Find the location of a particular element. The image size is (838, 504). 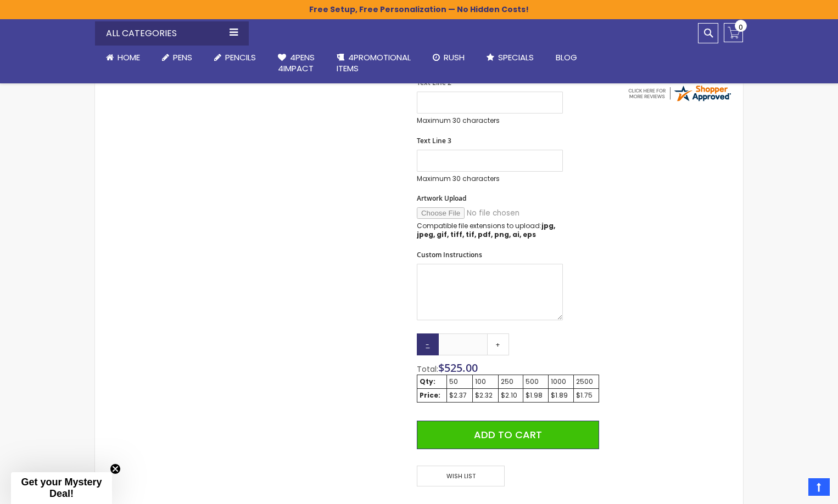

div: 2500 is located at coordinates (586, 382).